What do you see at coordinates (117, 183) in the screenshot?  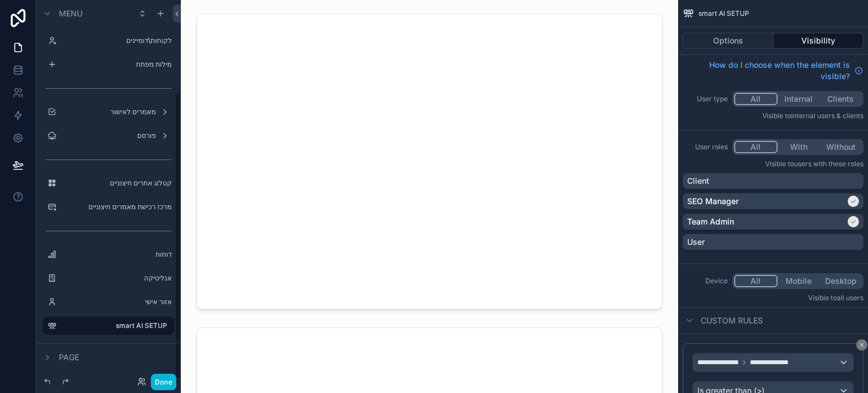 I see `label: קטלוג אתרים חיצוניים` at bounding box center [117, 183].